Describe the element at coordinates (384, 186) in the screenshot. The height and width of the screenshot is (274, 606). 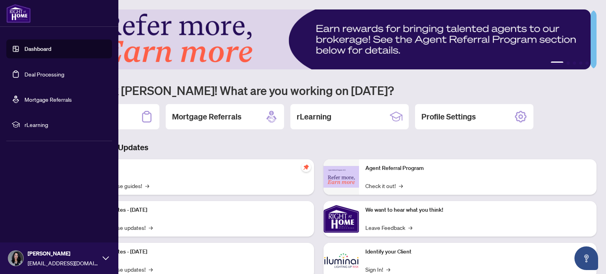
I see `a: Check it out!→` at that location.